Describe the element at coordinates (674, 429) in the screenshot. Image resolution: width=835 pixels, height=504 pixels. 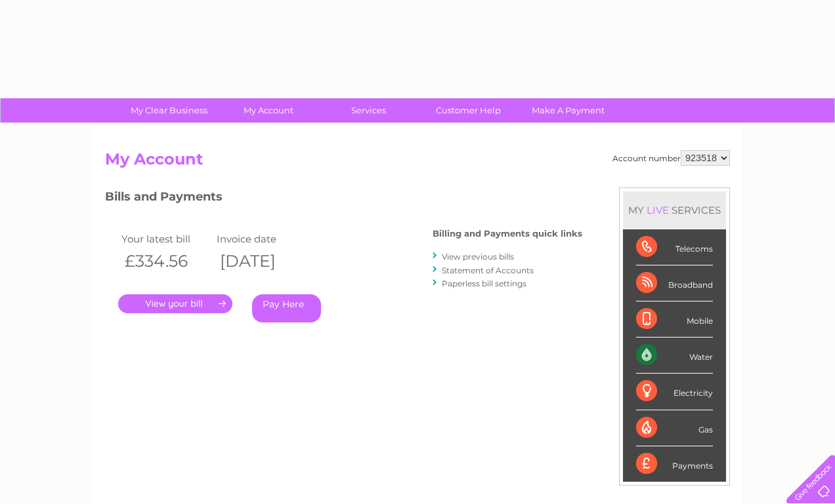
I see `div: Gas` at that location.